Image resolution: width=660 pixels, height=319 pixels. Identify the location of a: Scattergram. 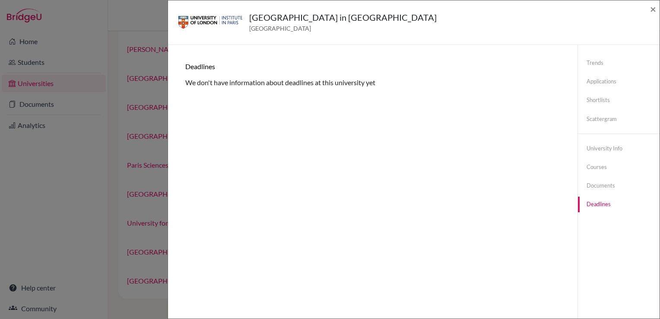
(619, 119).